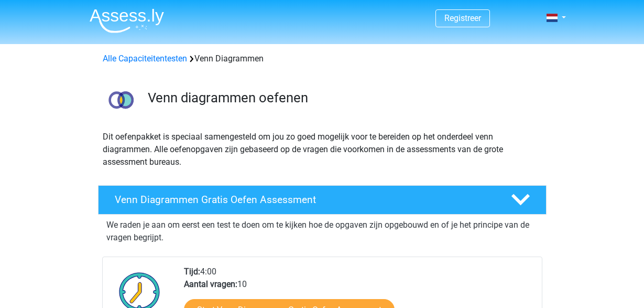  I want to click on h3: Venn diagrammen oefenen, so click(343, 98).